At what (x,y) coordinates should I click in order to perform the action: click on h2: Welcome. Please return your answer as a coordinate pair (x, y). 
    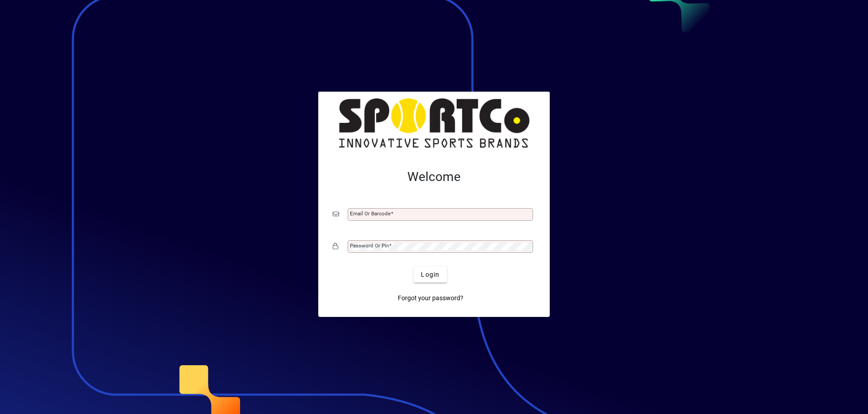
    Looking at the image, I should click on (434, 177).